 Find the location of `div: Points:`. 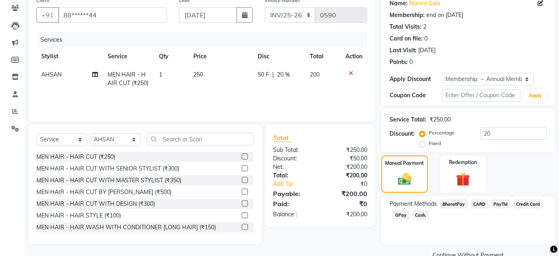

div: Points: is located at coordinates (399, 62).